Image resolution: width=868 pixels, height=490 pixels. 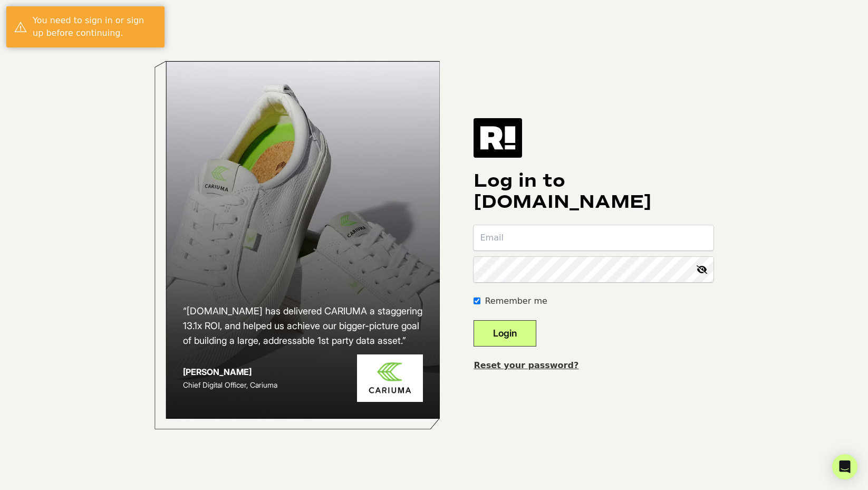 What do you see at coordinates (593, 238) in the screenshot?
I see `input: Email` at bounding box center [593, 238].